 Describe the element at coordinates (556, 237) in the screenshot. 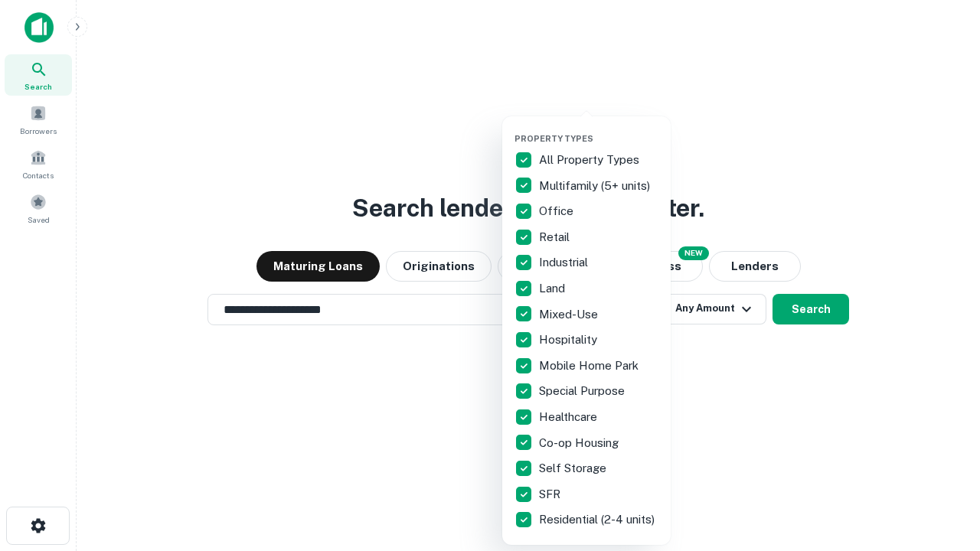

I see `p: Retail` at that location.